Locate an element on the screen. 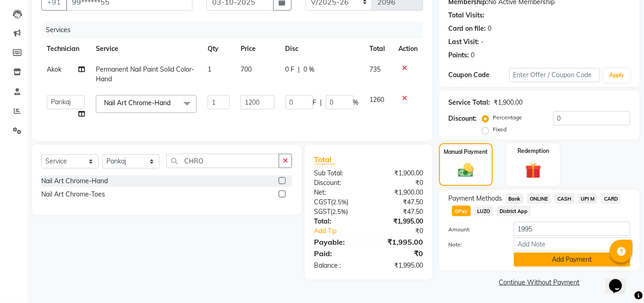  span: F is located at coordinates (315, 103).